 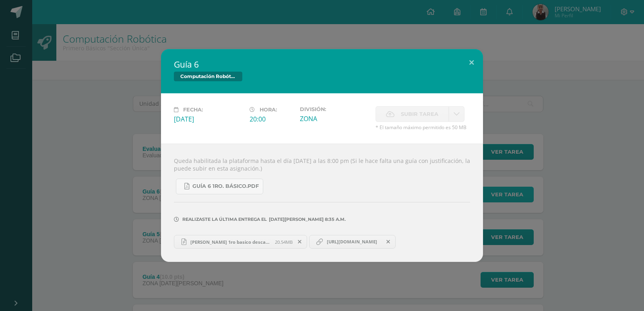 I want to click on span: Fecha:, so click(x=193, y=110).